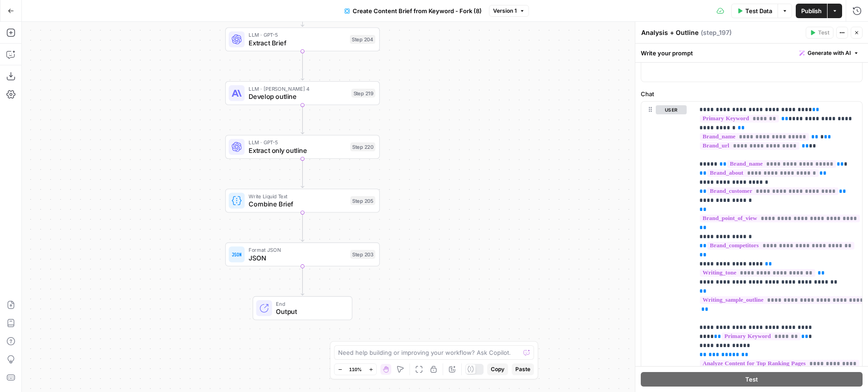 This screenshot has width=868, height=392. I want to click on div: EndOutput, so click(303, 309).